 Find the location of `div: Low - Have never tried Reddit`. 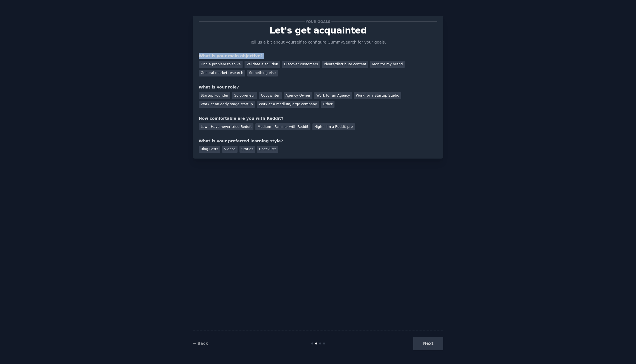

div: Low - Have never tried Reddit is located at coordinates (226, 126).